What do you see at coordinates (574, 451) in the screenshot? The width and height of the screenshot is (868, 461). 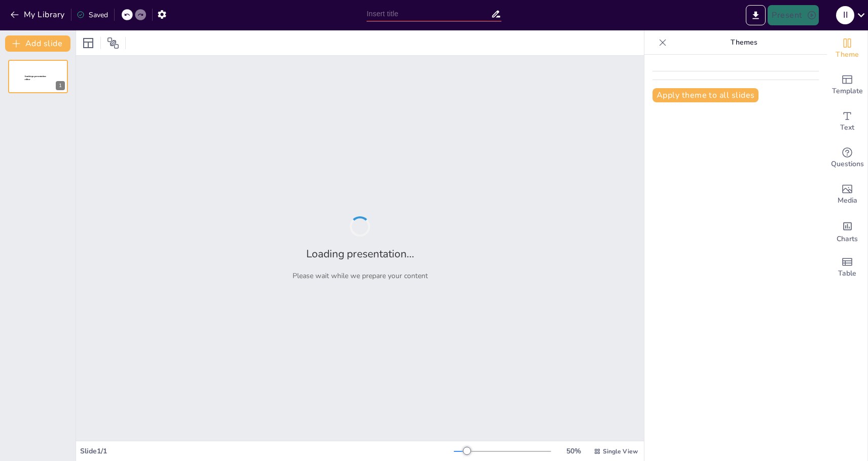 I see `div: 50 %` at bounding box center [574, 451].